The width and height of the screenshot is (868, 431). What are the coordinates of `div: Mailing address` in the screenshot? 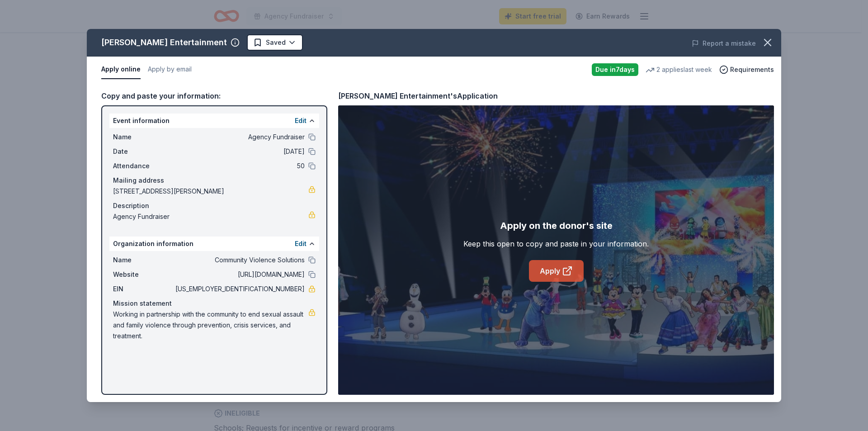 It's located at (215, 180).